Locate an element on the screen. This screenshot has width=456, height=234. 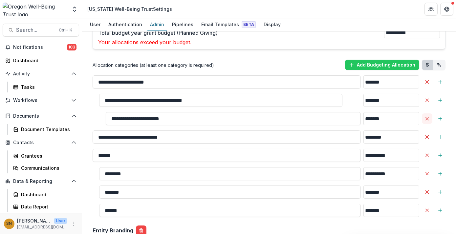
button: Open Contacts is located at coordinates (41, 143).